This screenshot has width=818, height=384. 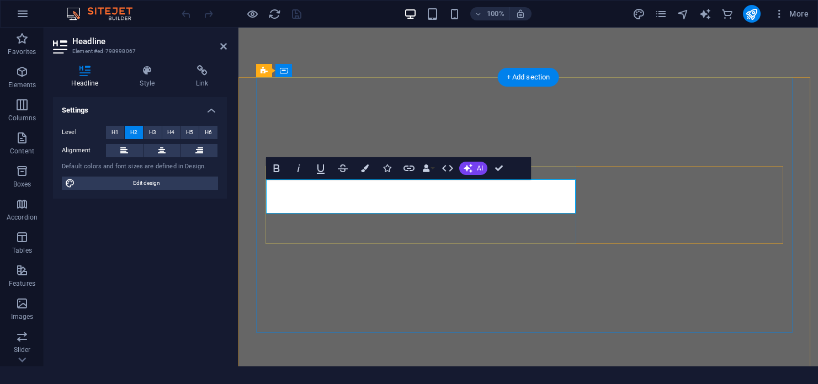 What do you see at coordinates (134, 132) in the screenshot?
I see `button: H2` at bounding box center [134, 132].